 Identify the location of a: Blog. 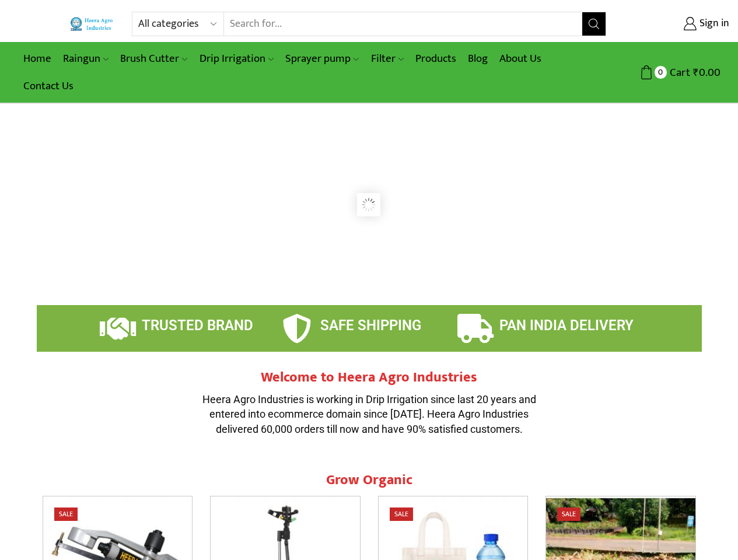
(478, 59).